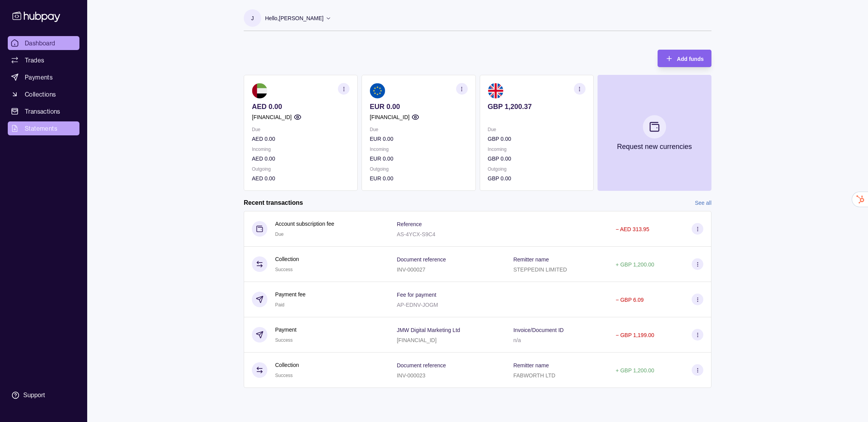 The image size is (868, 422). Describe the element at coordinates (43, 43) in the screenshot. I see `a: Dashboard` at that location.